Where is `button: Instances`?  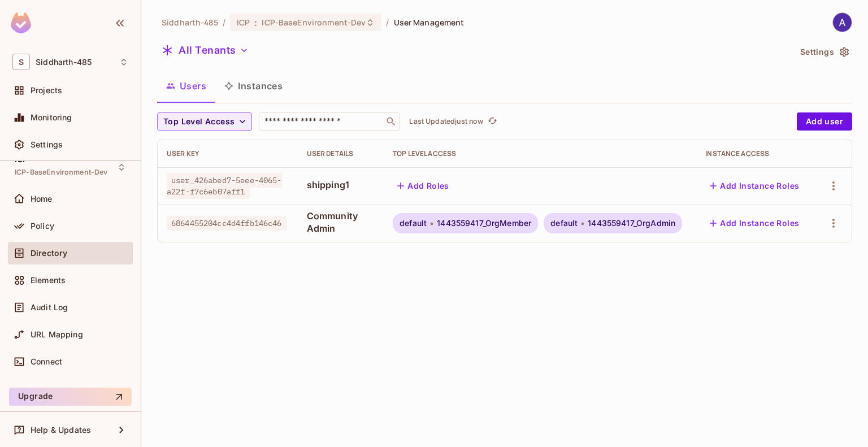 button: Instances is located at coordinates (253, 86).